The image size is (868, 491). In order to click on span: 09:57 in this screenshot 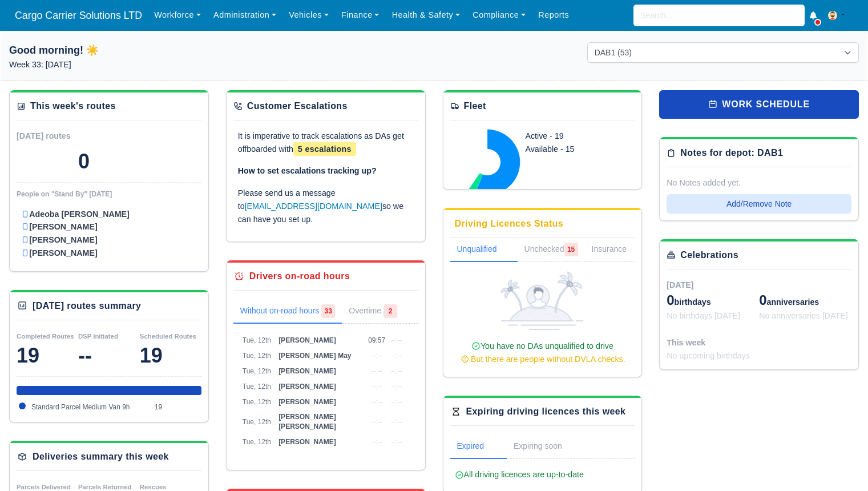, I will do `click(377, 340)`.